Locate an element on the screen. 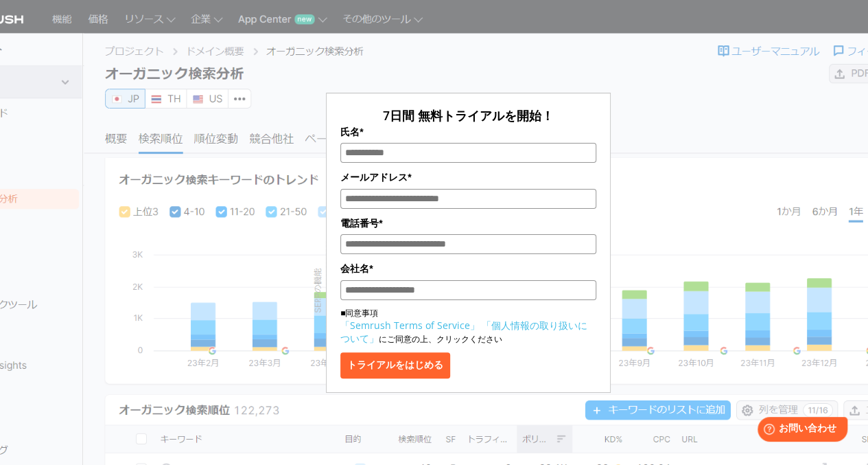 The width and height of the screenshot is (868, 465). label: 電話番号* is located at coordinates (468, 224).